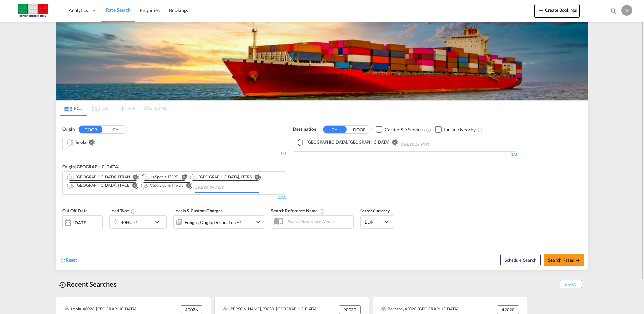 The width and height of the screenshot is (644, 314). What do you see at coordinates (350, 310) in the screenshot?
I see `div: 90030` at bounding box center [350, 310].